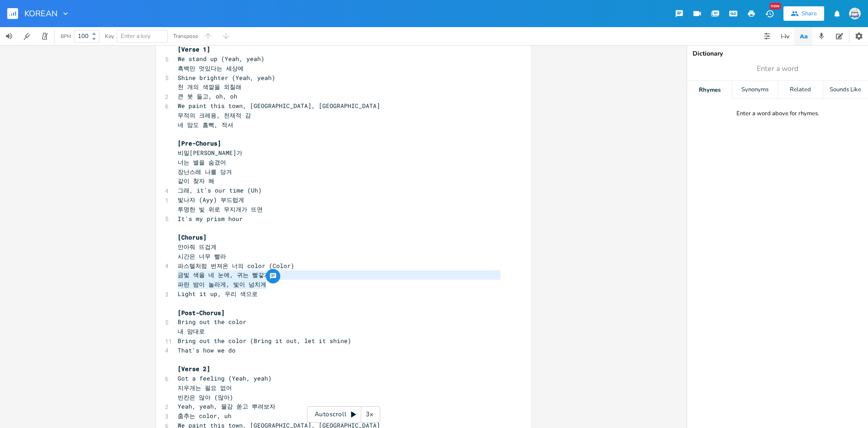 The height and width of the screenshot is (428, 868). What do you see at coordinates (214, 116) in the screenshot?
I see `span: 무적의 크레용, 천재적 감` at bounding box center [214, 116].